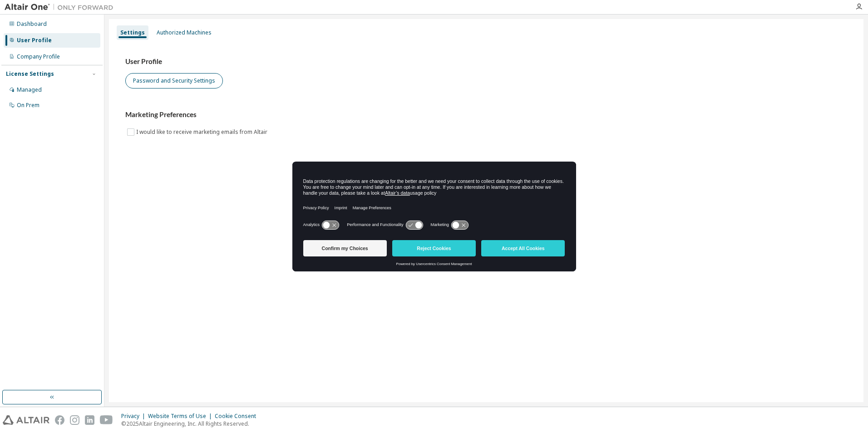  Describe the element at coordinates (184, 33) in the screenshot. I see `div: Authorized Machines` at that location.